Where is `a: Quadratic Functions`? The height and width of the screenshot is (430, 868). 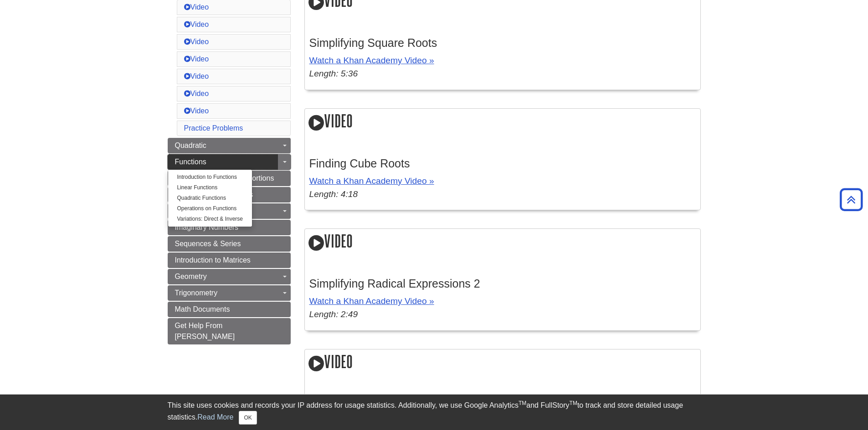
a: Quadratic Functions is located at coordinates (210, 198).